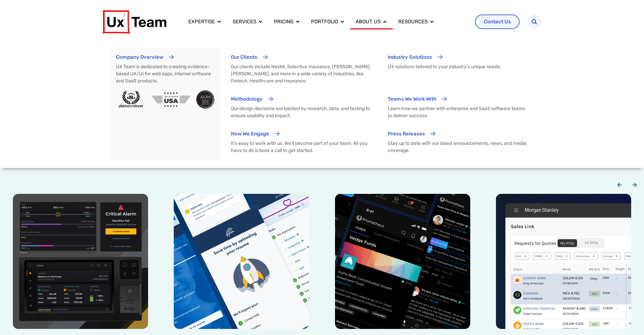  Describe the element at coordinates (136, 97) in the screenshot. I see `span: Subscribe to UX Team newsletter.` at that location.